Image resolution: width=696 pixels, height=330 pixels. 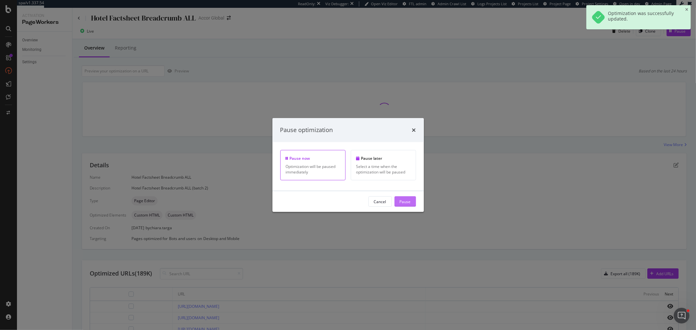 What do you see at coordinates (686, 10) in the screenshot?
I see `div: close toast` at bounding box center [686, 10].